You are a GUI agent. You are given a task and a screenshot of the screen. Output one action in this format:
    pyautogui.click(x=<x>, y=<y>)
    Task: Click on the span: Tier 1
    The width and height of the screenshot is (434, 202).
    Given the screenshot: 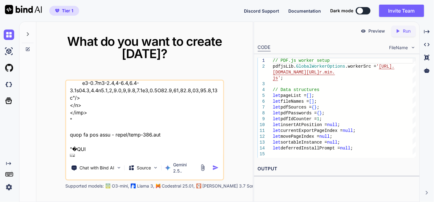 What is the action you would take?
    pyautogui.click(x=67, y=11)
    